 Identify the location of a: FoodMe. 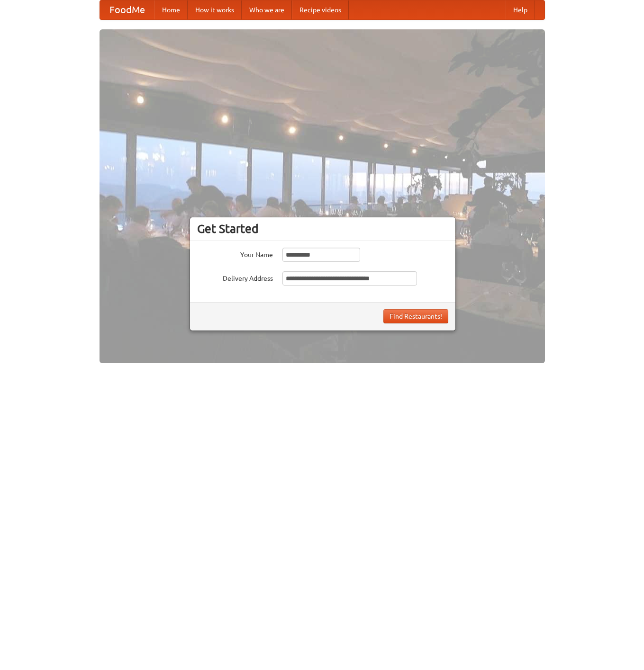
(127, 10).